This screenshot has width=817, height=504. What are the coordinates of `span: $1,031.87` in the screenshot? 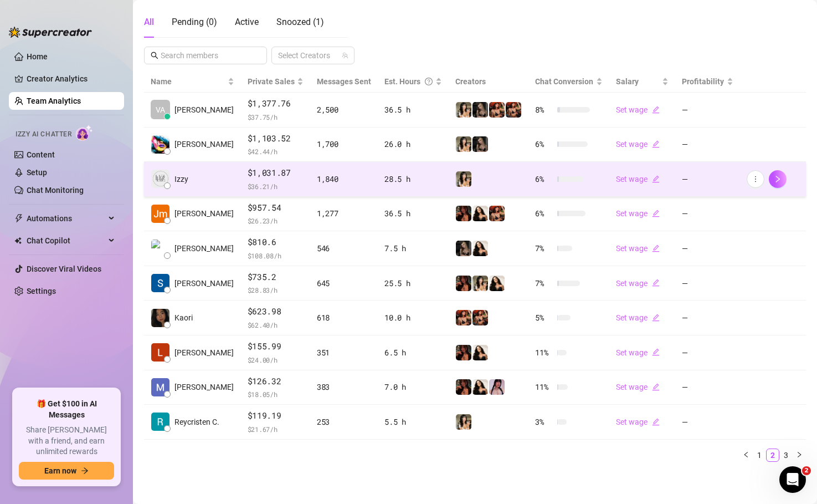 It's located at (276, 173).